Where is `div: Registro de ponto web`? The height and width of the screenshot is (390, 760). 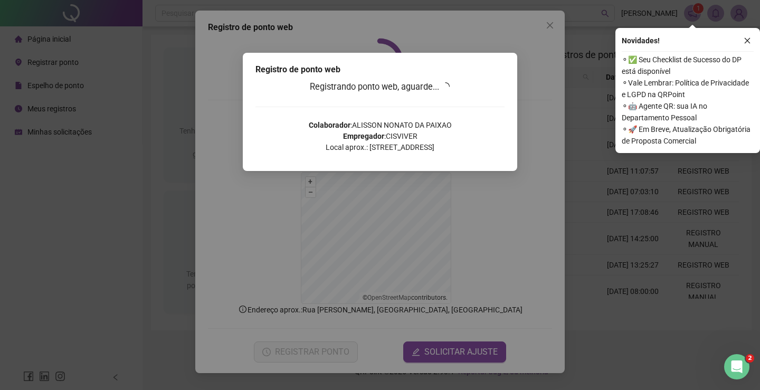
div: Registro de ponto web is located at coordinates (380, 70).